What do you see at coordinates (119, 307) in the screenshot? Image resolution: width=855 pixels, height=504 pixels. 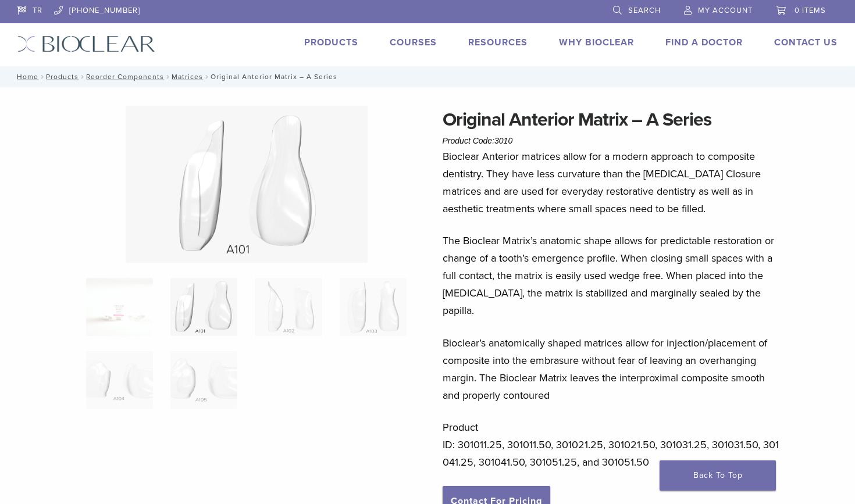 I see `img: Anterior-Original-A-Series-Matrices-324x324.jpg` at bounding box center [119, 307].